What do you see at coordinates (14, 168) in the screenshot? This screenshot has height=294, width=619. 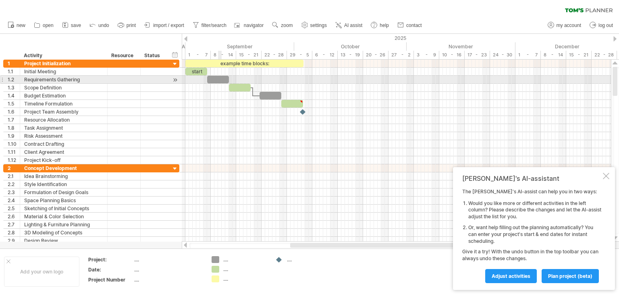 I see `div: 2` at bounding box center [14, 168].